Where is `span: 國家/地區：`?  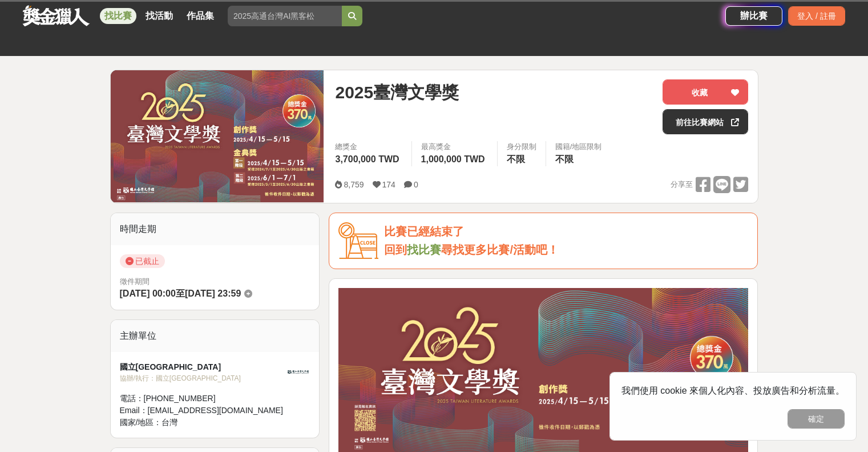 span: 國家/地區： is located at coordinates (141, 422).